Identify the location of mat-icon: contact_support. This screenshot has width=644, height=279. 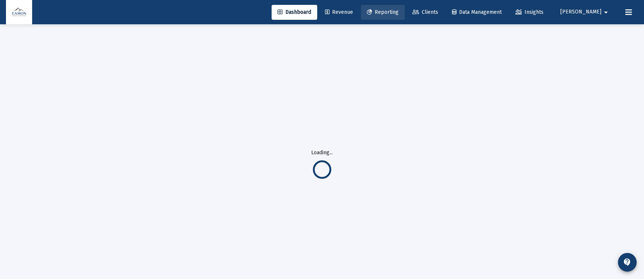
(627, 263).